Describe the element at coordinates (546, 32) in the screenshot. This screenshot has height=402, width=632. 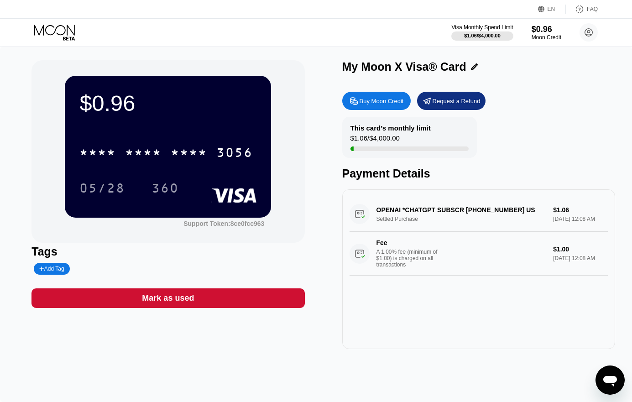
I see `div: $0.96Moon Credit` at that location.